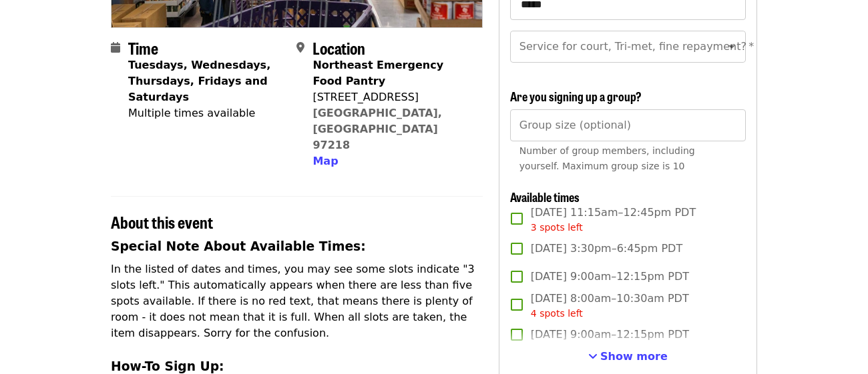  I want to click on button: Map, so click(325, 161).